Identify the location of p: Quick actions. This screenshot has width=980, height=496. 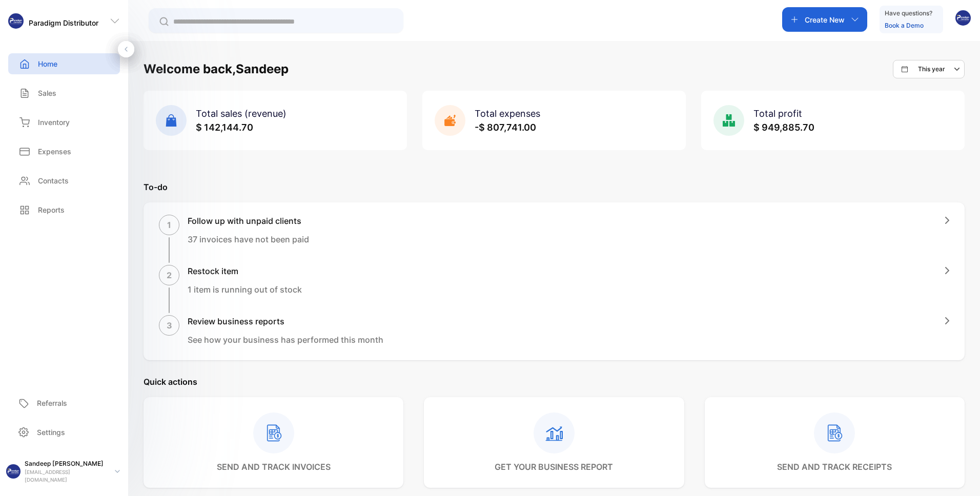
(555, 382).